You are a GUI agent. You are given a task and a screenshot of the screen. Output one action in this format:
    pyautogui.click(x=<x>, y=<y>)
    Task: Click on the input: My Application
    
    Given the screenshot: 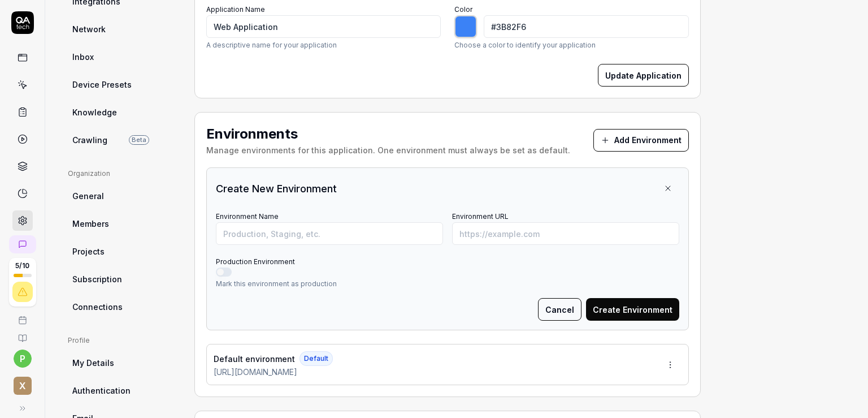 What is the action you would take?
    pyautogui.click(x=323, y=27)
    